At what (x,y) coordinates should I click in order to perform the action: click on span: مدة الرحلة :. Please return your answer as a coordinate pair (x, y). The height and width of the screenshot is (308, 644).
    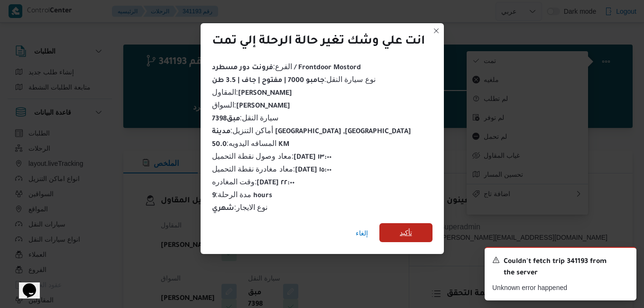
    Looking at the image, I should click on (242, 194).